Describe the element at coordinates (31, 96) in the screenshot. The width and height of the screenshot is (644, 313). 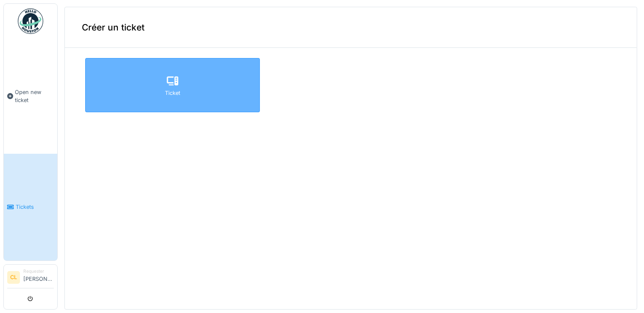
I see `a: Open new ticket` at that location.